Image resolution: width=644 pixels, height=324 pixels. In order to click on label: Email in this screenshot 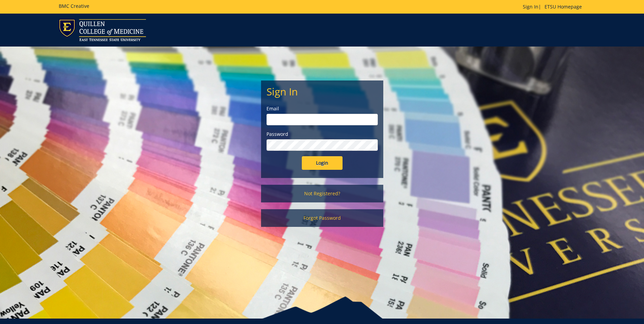, I will do `click(322, 109)`.